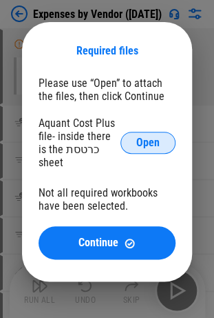 The height and width of the screenshot is (318, 214). Describe the element at coordinates (99, 243) in the screenshot. I see `span: Continue` at that location.